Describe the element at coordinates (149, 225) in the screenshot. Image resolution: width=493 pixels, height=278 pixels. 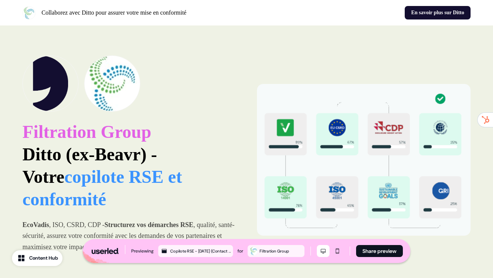
I see `strong: Structurez vos démarches RSE` at that location.